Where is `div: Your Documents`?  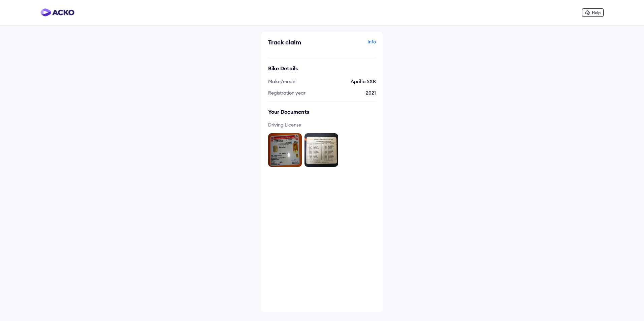 div: Your Documents is located at coordinates (322, 112).